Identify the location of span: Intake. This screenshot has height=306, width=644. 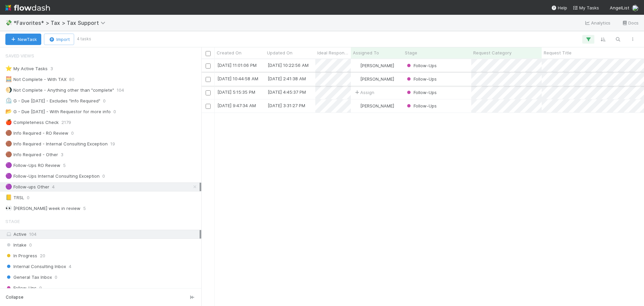
(16, 245).